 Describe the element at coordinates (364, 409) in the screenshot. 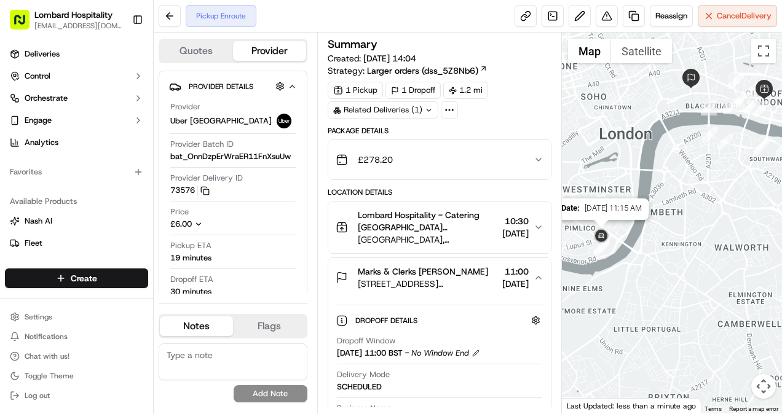

I see `span: Business Name` at that location.